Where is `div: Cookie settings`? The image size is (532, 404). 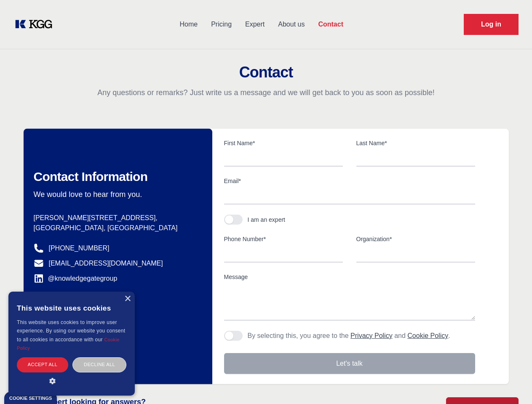
div: Cookie settings is located at coordinates (30, 399).